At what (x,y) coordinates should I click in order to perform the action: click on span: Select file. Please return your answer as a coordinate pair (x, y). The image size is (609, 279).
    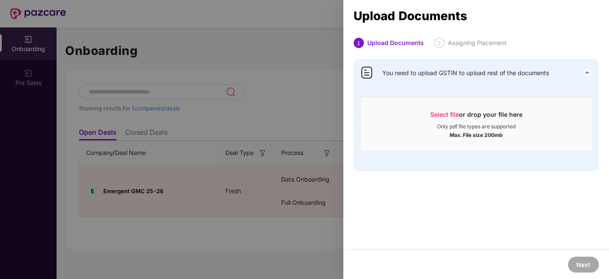
    Looking at the image, I should click on (444, 114).